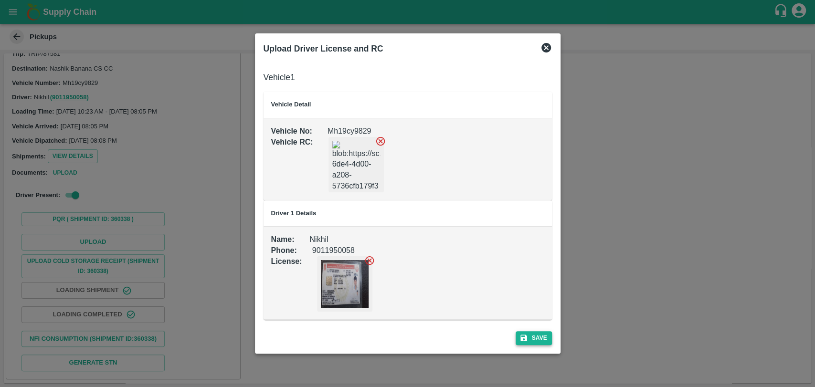 The width and height of the screenshot is (815, 387). Describe the element at coordinates (292, 142) in the screenshot. I see `b: Vehicle RC :` at that location.